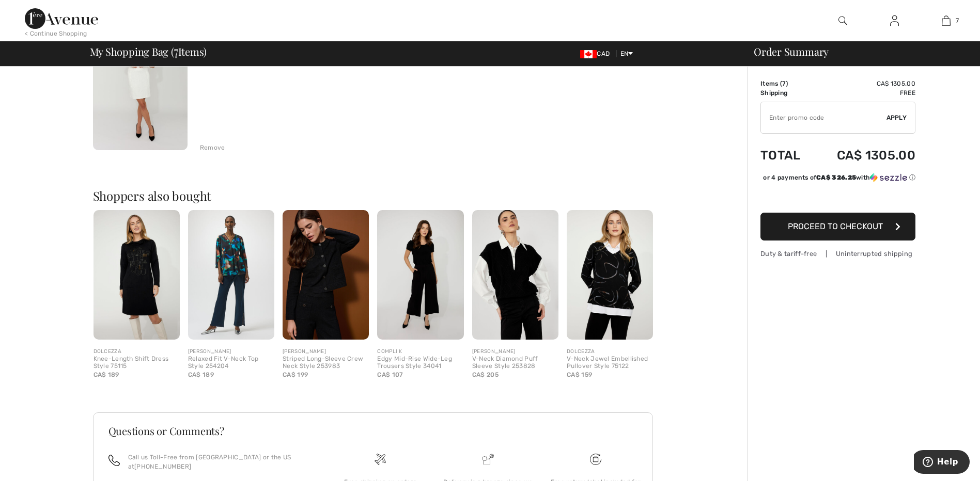 The width and height of the screenshot is (980, 481). What do you see at coordinates (597, 54) in the screenshot?
I see `span: CAD` at bounding box center [597, 54].